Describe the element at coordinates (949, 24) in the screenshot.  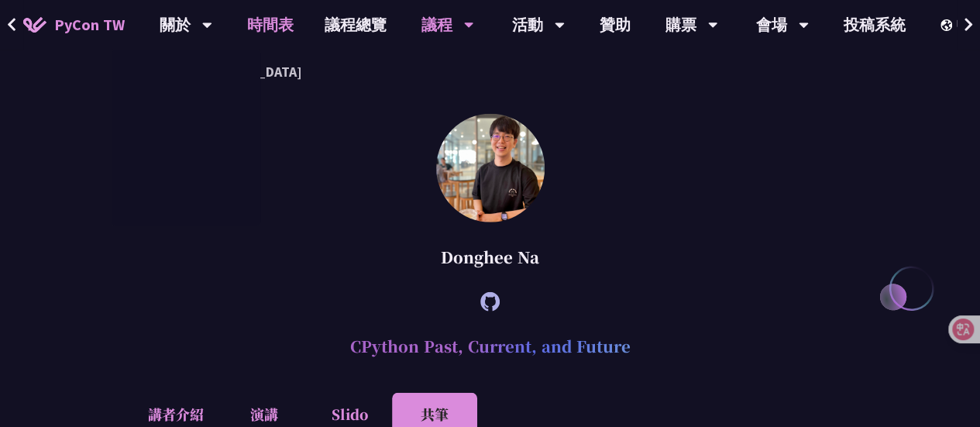
I see `img: Locale Icon` at that location.